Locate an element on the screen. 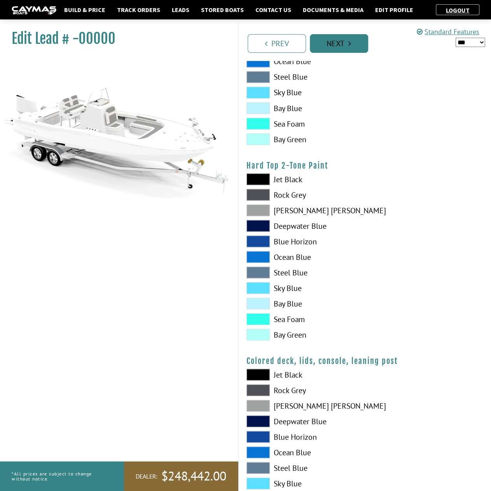 This screenshot has width=491, height=491. a: Track Orders is located at coordinates (138, 10).